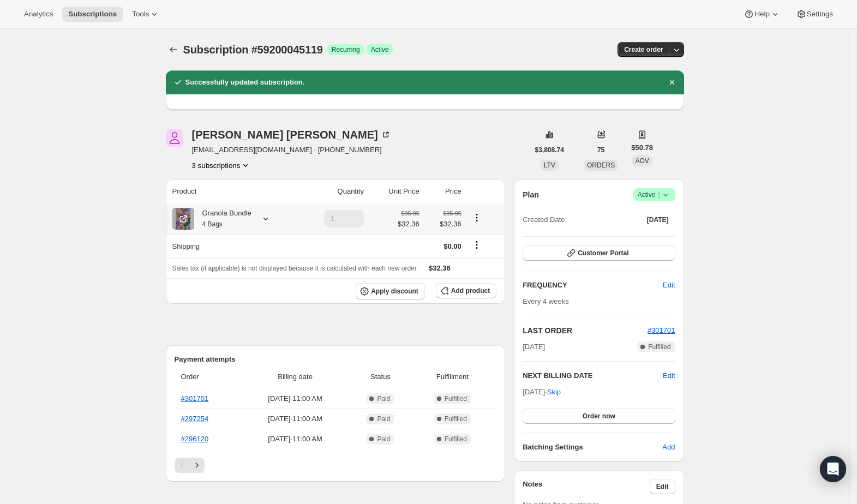 Image resolution: width=857 pixels, height=504 pixels. Describe the element at coordinates (335, 359) in the screenshot. I see `h2: Payment attempts` at that location.